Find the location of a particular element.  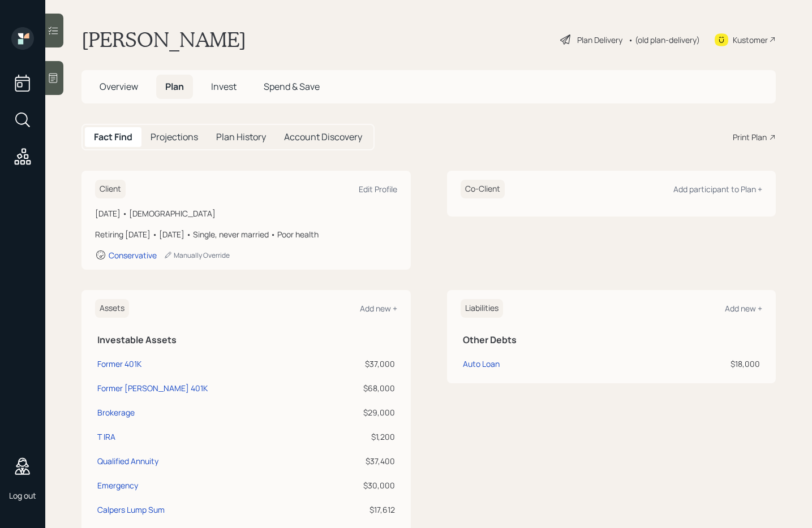

h6: Liabilities is located at coordinates (482, 308).